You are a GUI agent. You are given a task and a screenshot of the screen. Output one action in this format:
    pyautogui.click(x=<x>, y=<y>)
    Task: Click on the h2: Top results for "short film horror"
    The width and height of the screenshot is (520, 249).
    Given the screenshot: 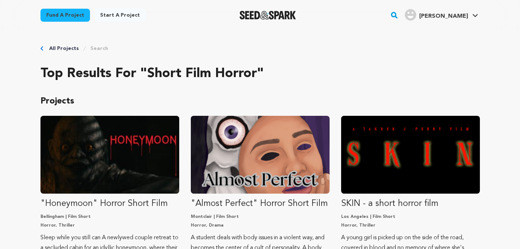 What is the action you would take?
    pyautogui.click(x=260, y=74)
    